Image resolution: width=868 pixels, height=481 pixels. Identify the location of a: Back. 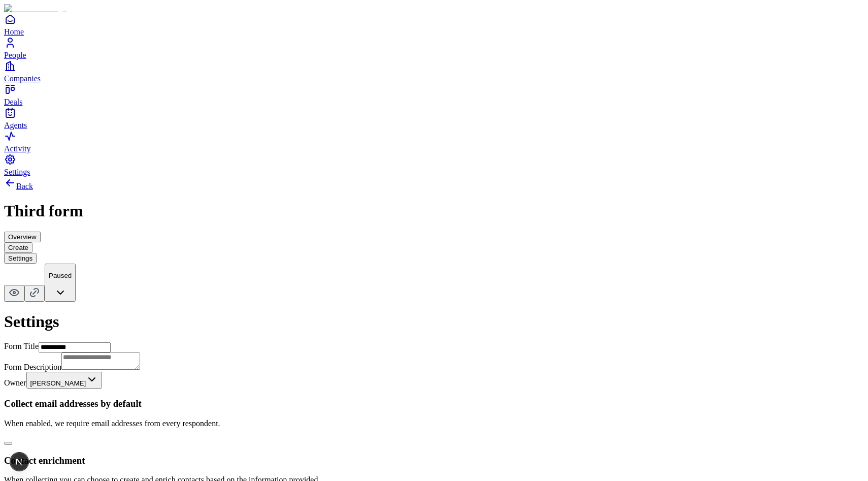
(19, 186).